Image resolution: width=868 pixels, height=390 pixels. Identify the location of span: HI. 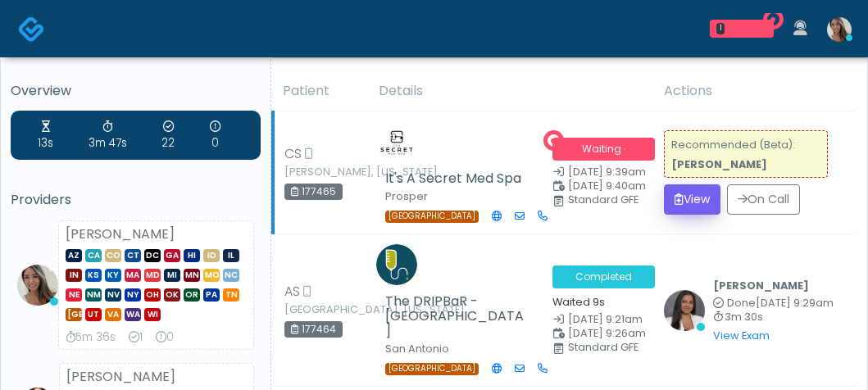
(192, 256).